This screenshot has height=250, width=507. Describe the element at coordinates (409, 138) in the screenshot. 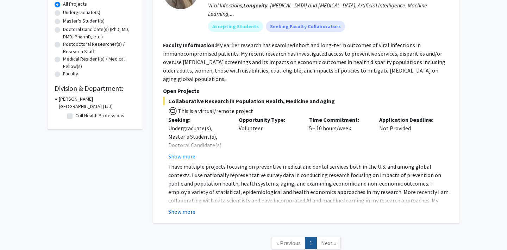

I see `div: Not Provided` at that location.